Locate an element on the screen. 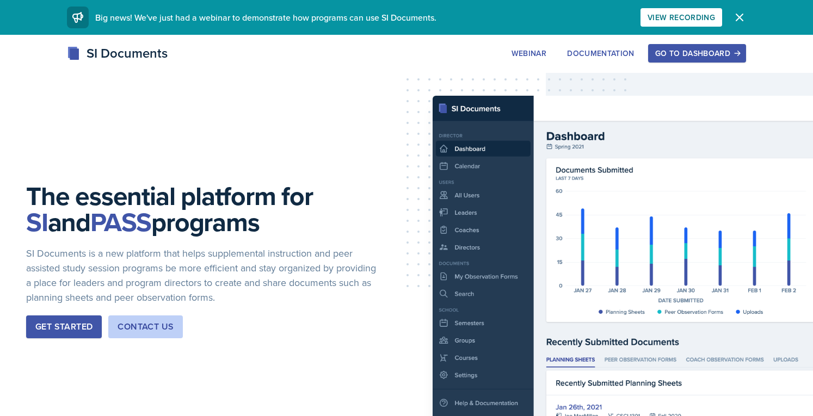 This screenshot has height=416, width=813. button: Go to Dashboard is located at coordinates (697, 53).